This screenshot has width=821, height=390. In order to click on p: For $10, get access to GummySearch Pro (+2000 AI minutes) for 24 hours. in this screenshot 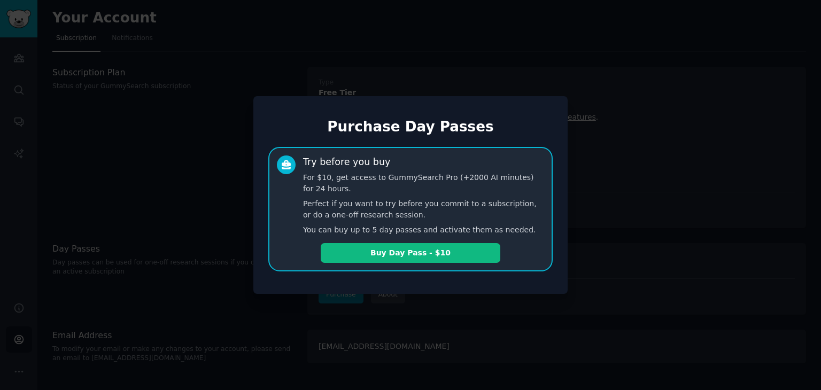, I will do `click(423, 183)`.